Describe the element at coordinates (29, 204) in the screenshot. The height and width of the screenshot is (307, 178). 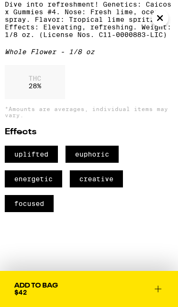
I see `span: focused` at that location.